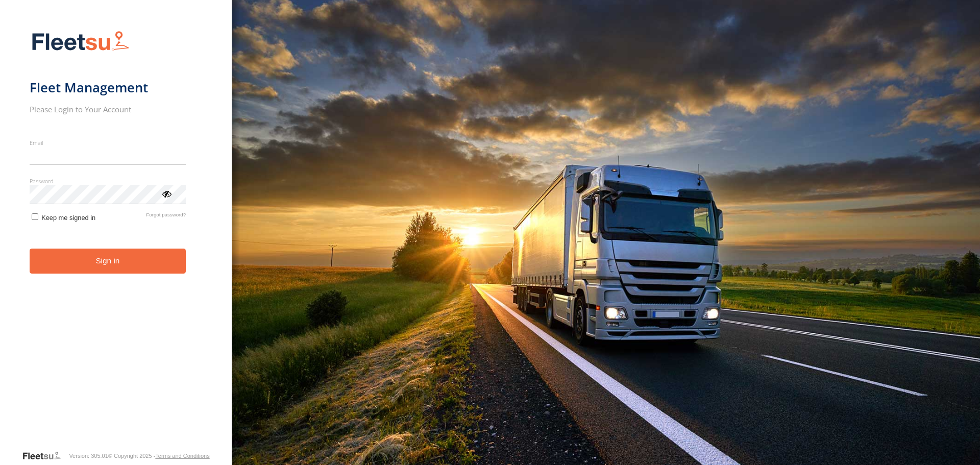 The height and width of the screenshot is (465, 980). What do you see at coordinates (116, 237) in the screenshot?
I see `form: main` at bounding box center [116, 237].